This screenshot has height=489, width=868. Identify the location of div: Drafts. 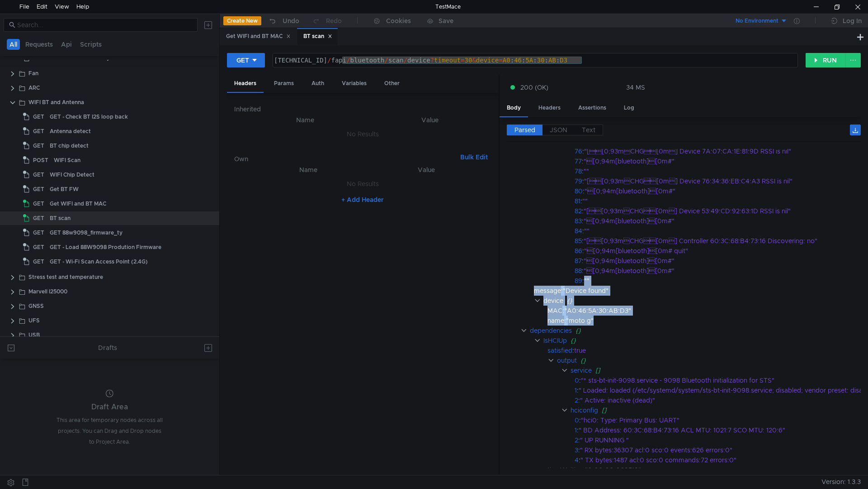
(107, 348).